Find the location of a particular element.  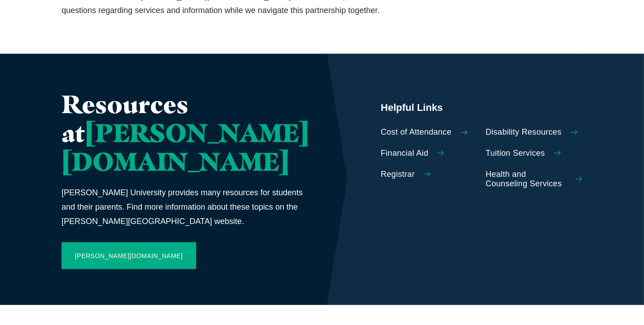

span: Financial Aid is located at coordinates (405, 154).